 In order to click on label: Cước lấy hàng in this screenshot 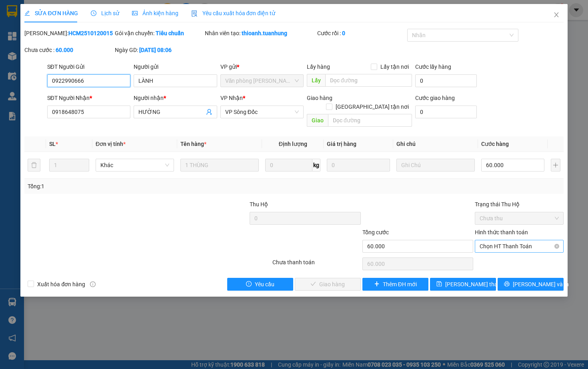, I will do `click(433, 67)`.